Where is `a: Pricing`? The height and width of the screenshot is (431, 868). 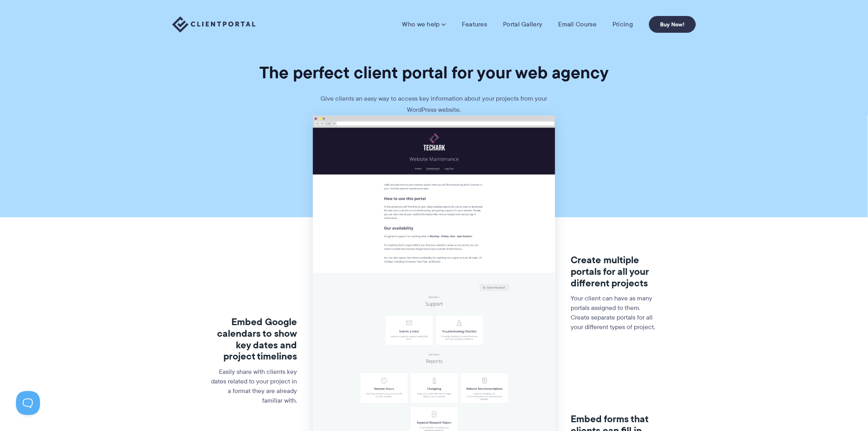 a: Pricing is located at coordinates (623, 25).